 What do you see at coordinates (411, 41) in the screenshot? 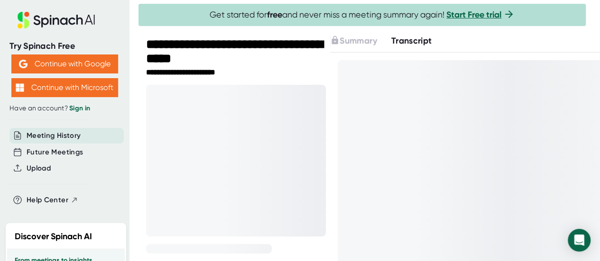
I see `span: Transcript` at bounding box center [411, 41].